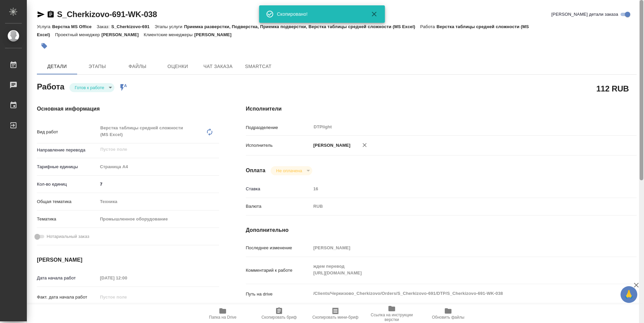 This screenshot has height=323, width=644. I want to click on p: Комментарий к работе, so click(278, 270).